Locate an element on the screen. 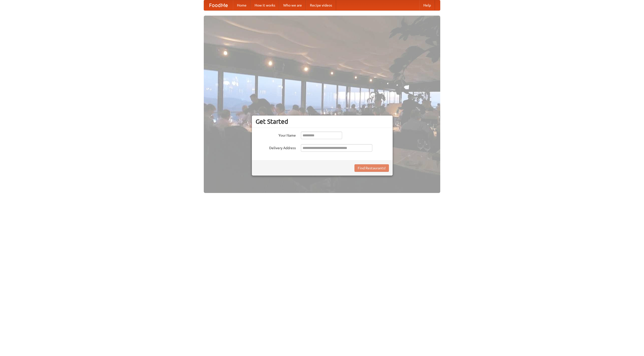  a: How it works is located at coordinates (265, 5).